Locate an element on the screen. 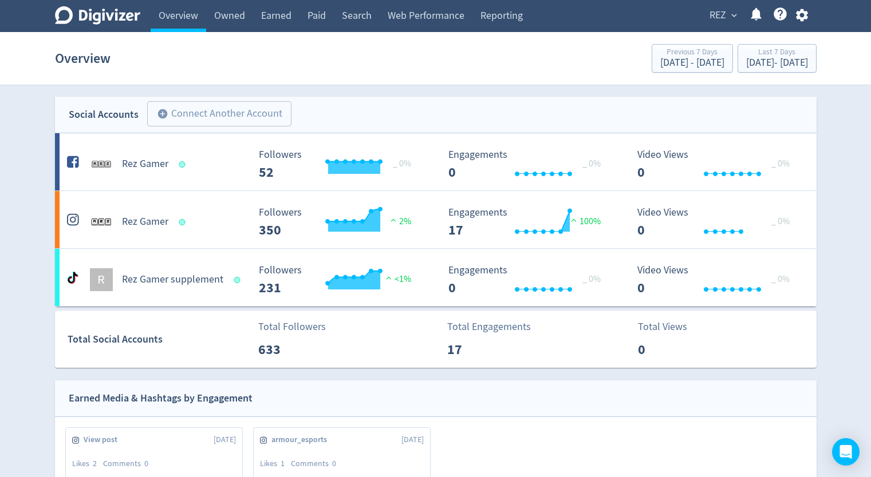 This screenshot has height=477, width=871. span: View post is located at coordinates (104, 440).